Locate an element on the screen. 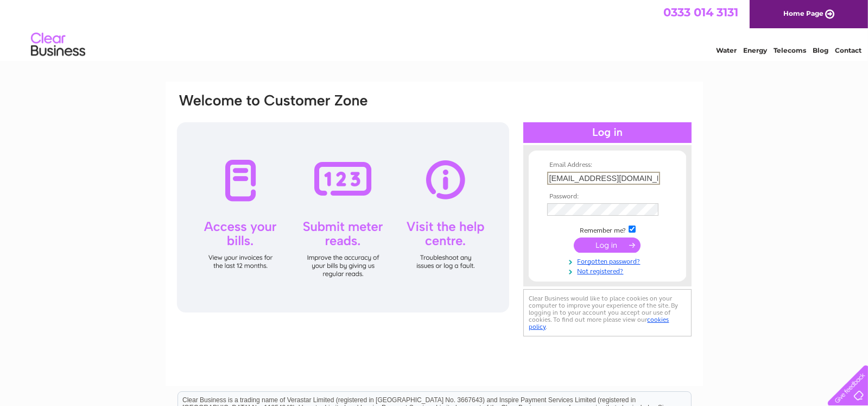 This screenshot has height=406, width=868. img: logo.png is located at coordinates (58, 44).